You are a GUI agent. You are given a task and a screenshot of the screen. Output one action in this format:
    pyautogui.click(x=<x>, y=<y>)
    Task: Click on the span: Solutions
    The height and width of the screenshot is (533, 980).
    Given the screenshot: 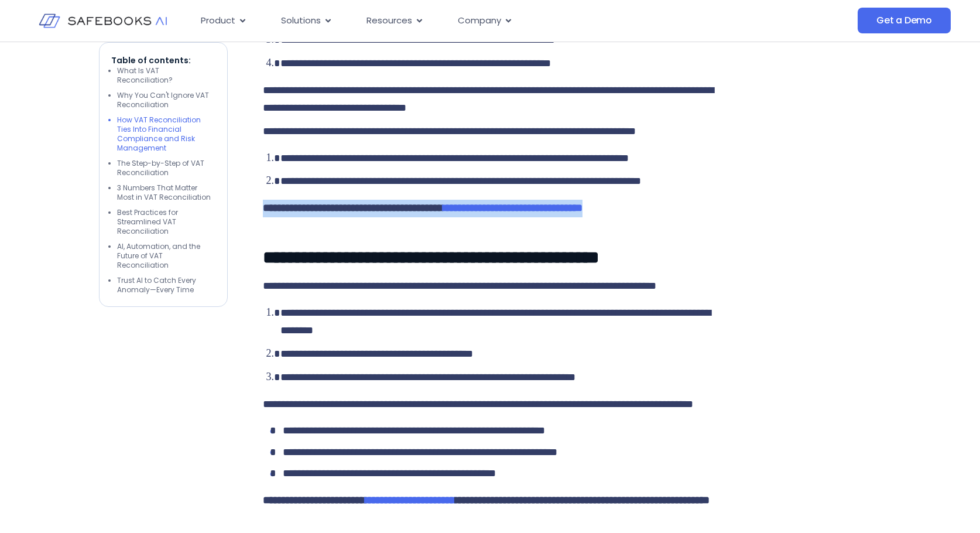 What is the action you would take?
    pyautogui.click(x=301, y=20)
    